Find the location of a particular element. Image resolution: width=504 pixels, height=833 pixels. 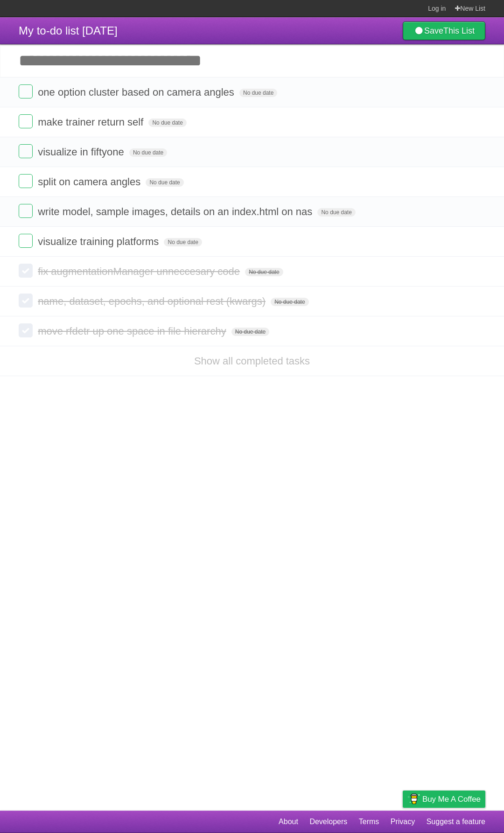

span: visualize in fiftyone is located at coordinates (82, 152).